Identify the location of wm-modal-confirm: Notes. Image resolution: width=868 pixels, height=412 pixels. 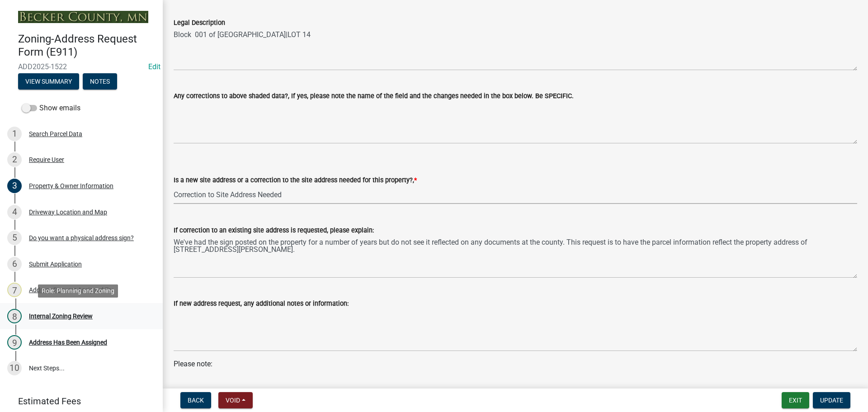
(100, 82).